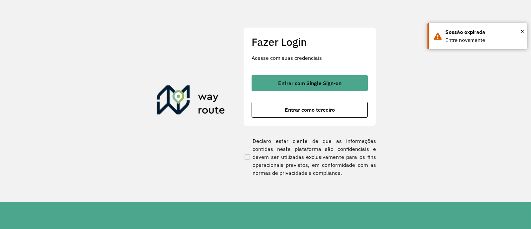 The width and height of the screenshot is (531, 229). I want to click on span: Entrar com Single Sign-on, so click(310, 83).